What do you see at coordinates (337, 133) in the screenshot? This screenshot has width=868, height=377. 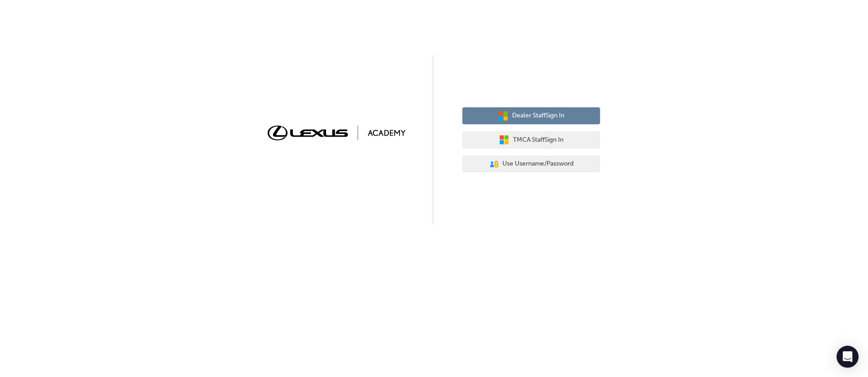 I see `img: Trak` at bounding box center [337, 133].